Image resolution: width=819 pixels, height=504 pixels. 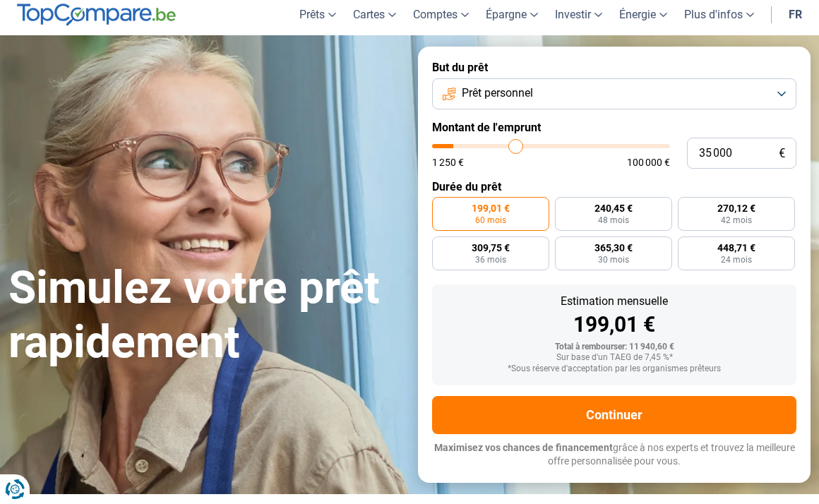 What do you see at coordinates (614, 301) in the screenshot?
I see `div: Estimation mensuelle` at bounding box center [614, 301].